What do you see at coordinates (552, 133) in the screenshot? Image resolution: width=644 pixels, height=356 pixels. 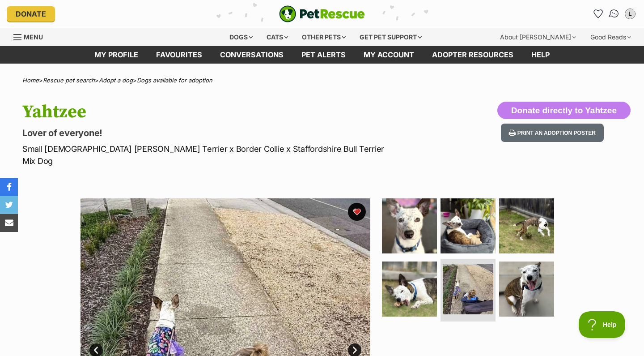 I see `button: Print an adoption poster` at bounding box center [552, 133].